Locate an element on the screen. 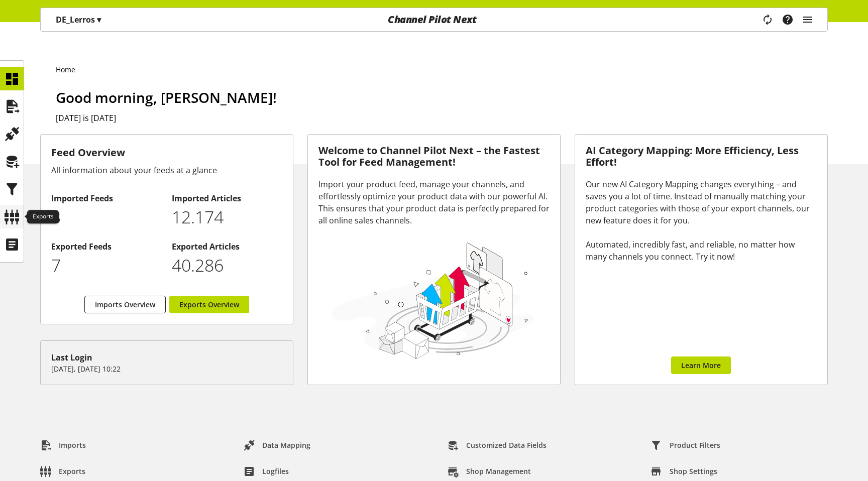 This screenshot has height=481, width=868. a: Exports Overview is located at coordinates (209, 304).